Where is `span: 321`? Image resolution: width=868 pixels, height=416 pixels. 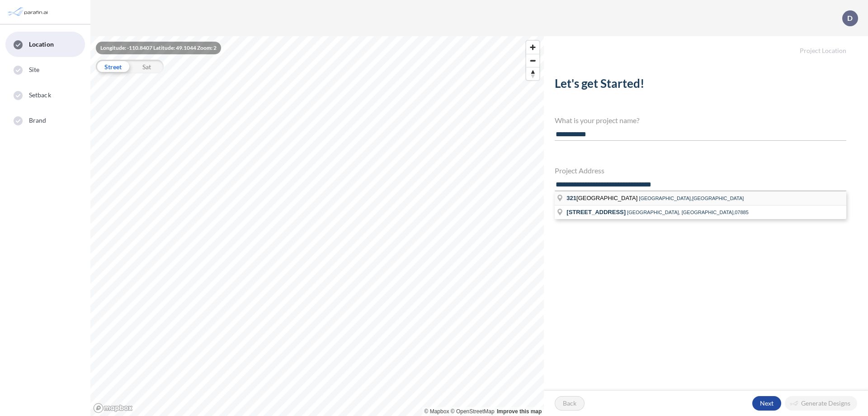
span: 321 is located at coordinates (572, 197).